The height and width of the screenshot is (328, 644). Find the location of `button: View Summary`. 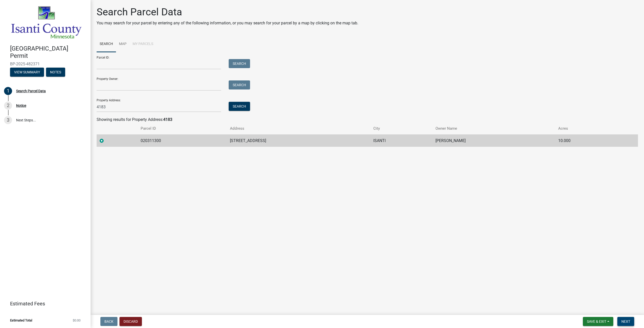

button: View Summary is located at coordinates (27, 72).